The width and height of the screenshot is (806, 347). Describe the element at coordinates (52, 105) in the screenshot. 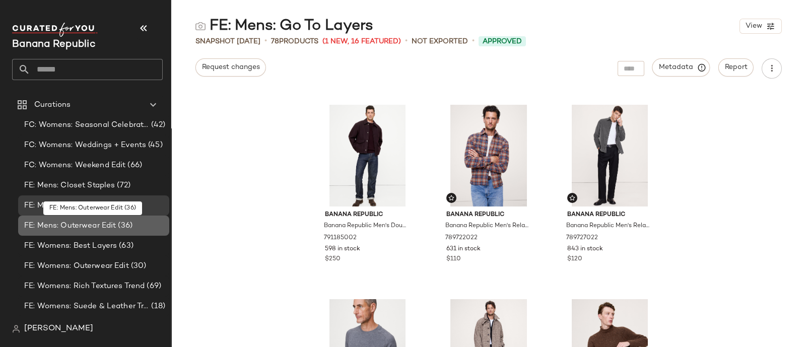

I see `span: Curations` at that location.